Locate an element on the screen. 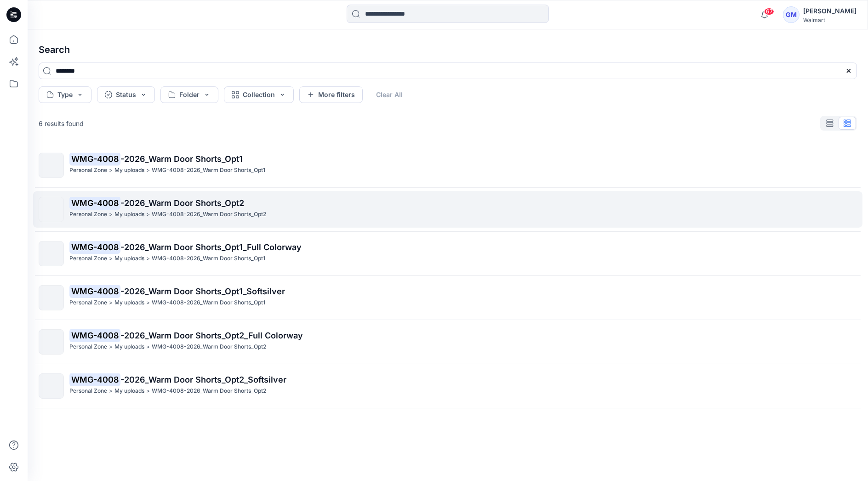 The image size is (868, 481). span: -2026_Warm Door Shorts_Opt1 is located at coordinates (182, 159).